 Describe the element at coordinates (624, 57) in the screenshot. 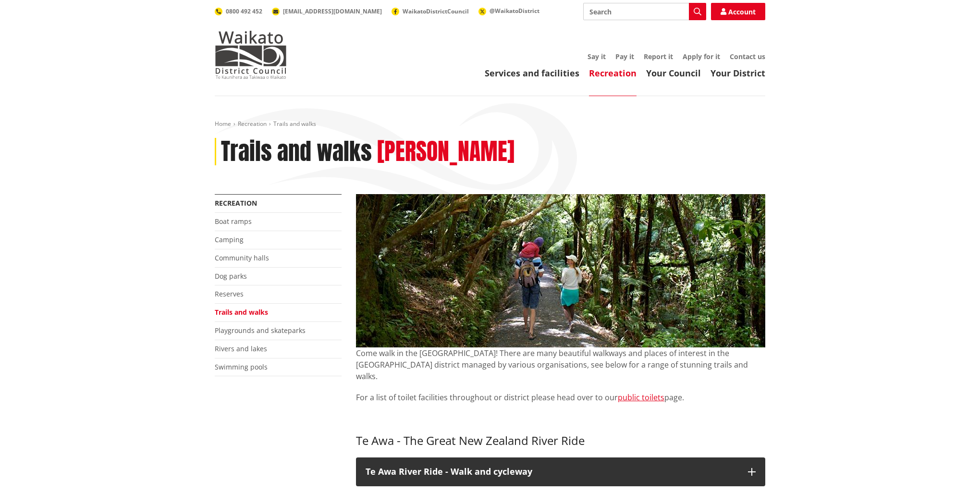

I see `a: Pay it` at that location.